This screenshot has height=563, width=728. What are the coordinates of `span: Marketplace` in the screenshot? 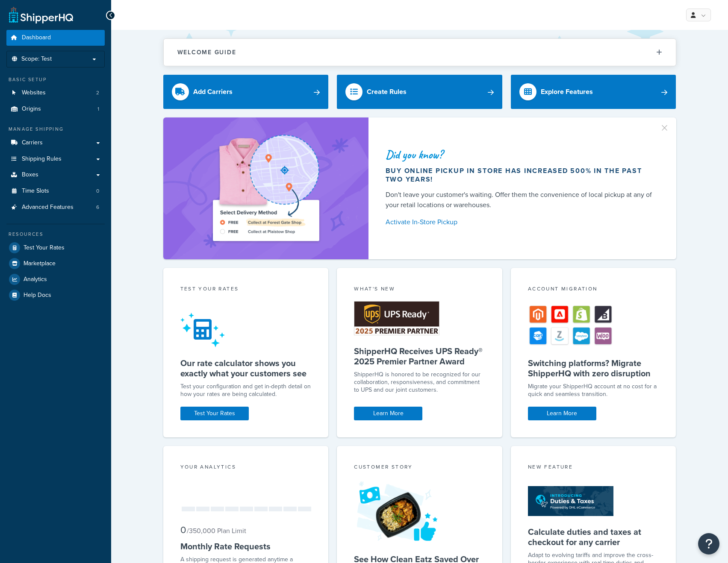 It's located at (39, 264).